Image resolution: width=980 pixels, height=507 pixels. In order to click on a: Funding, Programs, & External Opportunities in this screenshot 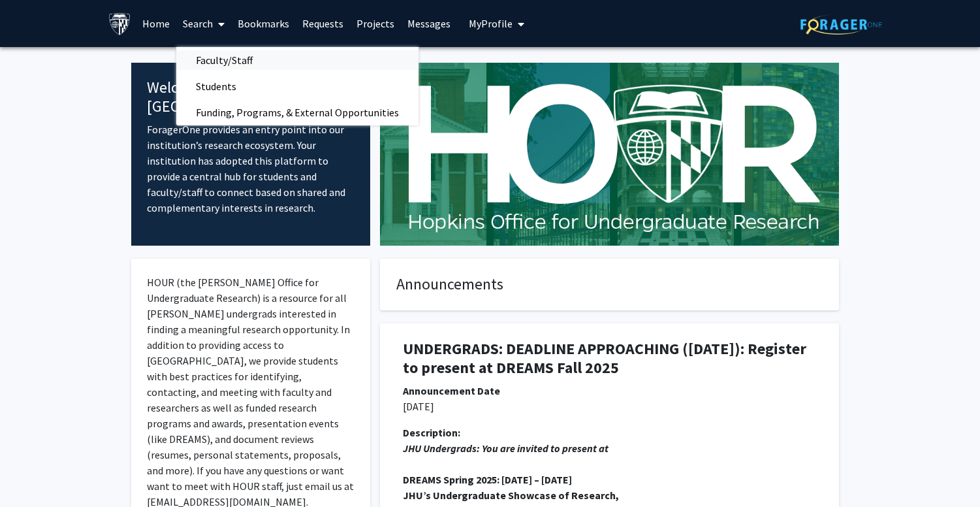, I will do `click(297, 113)`.